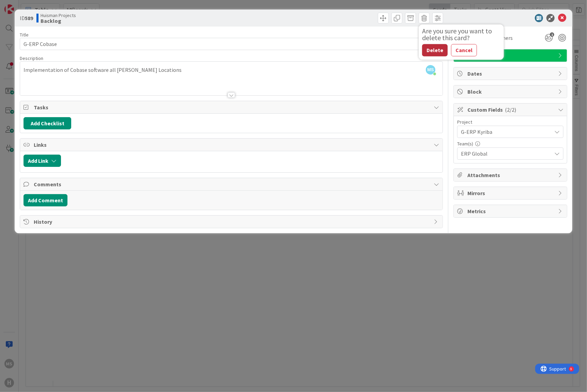 Image resolution: width=587 pixels, height=392 pixels. I want to click on span: Links, so click(232, 144).